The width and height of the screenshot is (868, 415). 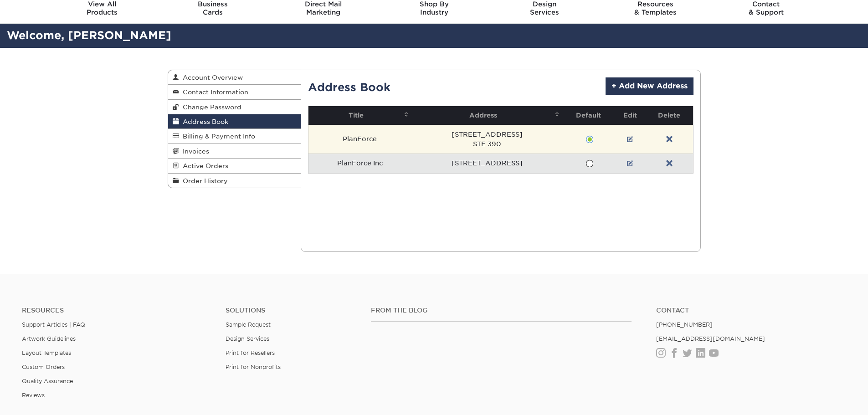 What do you see at coordinates (360, 163) in the screenshot?
I see `td: PlanForce Inc` at bounding box center [360, 163].